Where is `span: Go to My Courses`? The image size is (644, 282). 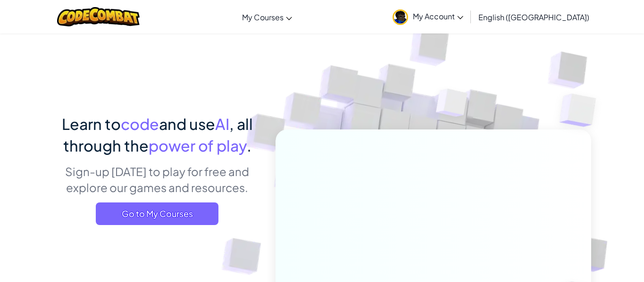
span: Go to My Courses is located at coordinates (157, 214).